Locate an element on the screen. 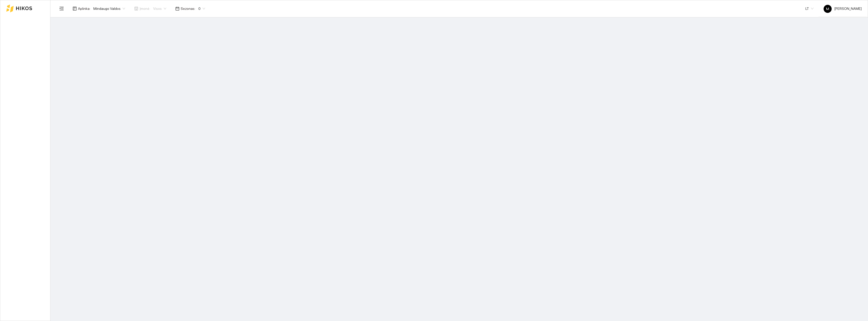 This screenshot has height=321, width=868. span: layout is located at coordinates (75, 9).